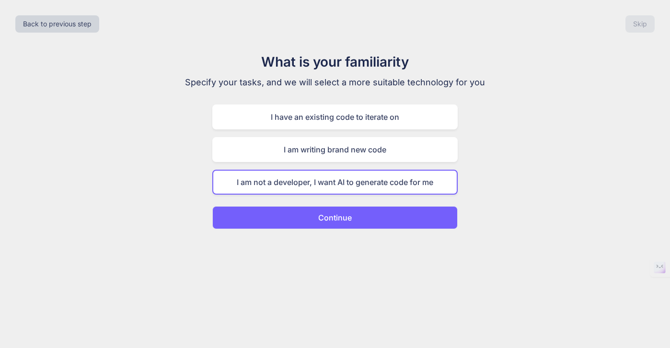 Image resolution: width=670 pixels, height=348 pixels. Describe the element at coordinates (57, 24) in the screenshot. I see `button: Back to previous step` at that location.